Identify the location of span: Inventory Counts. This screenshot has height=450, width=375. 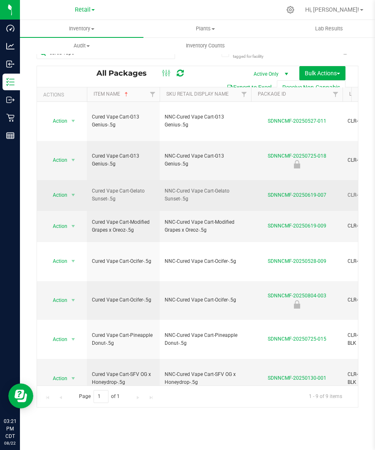
(206, 46).